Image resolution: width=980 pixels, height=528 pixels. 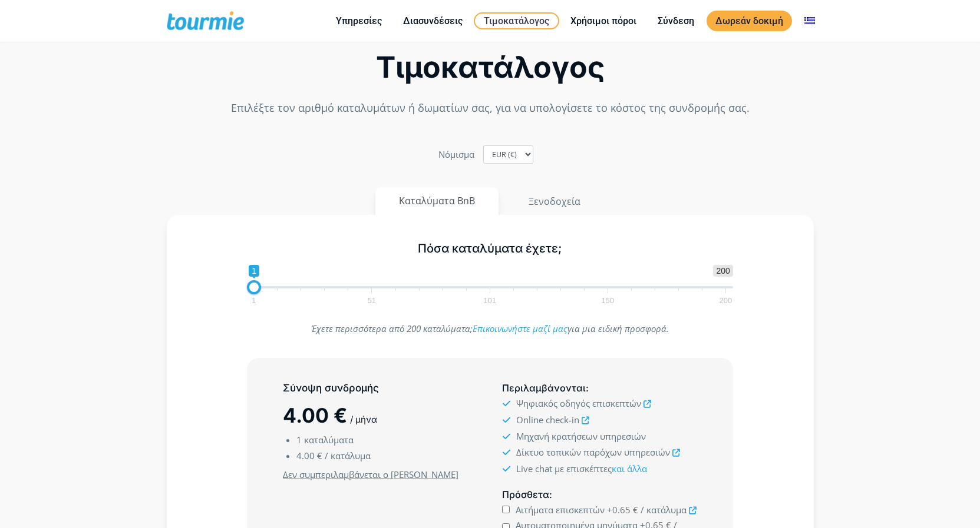 What do you see at coordinates (604, 21) in the screenshot?
I see `a: Χρήσιμοι πόροι` at bounding box center [604, 21].